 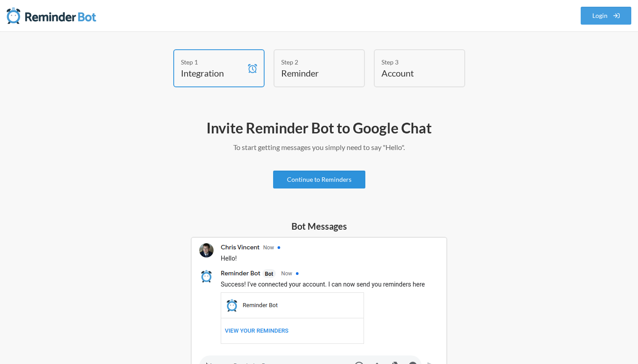 What do you see at coordinates (52, 16) in the screenshot?
I see `img: Reminder Bot` at bounding box center [52, 16].